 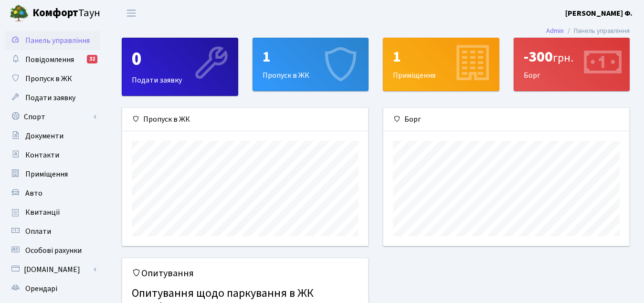 What do you see at coordinates (572, 57) in the screenshot?
I see `div: -300` at bounding box center [572, 57].